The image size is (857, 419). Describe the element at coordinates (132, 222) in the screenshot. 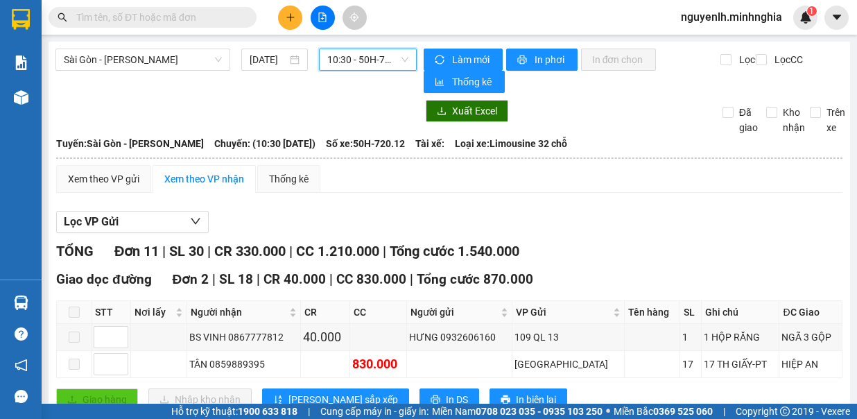

I see `button: Lọc VP Gửi` at that location.